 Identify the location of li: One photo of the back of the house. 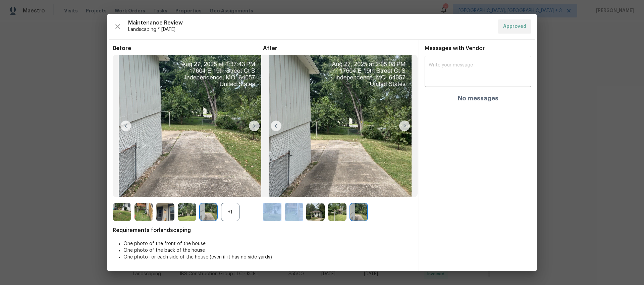
(268, 250).